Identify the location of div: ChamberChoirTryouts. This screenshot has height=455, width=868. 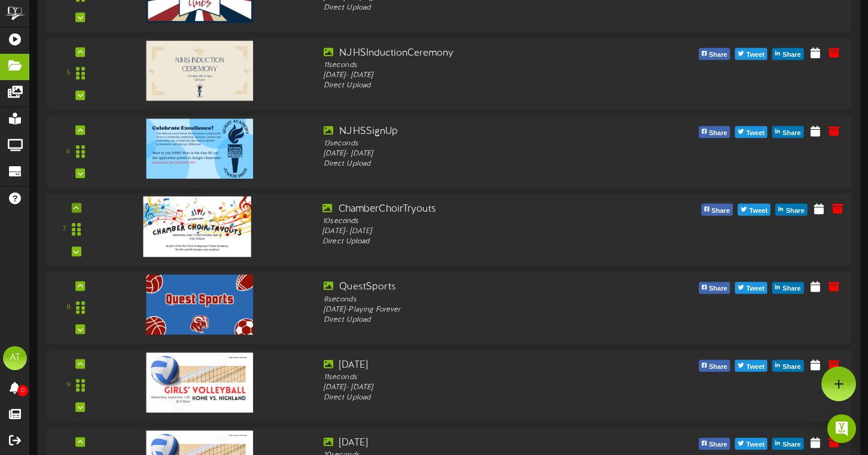
(482, 209).